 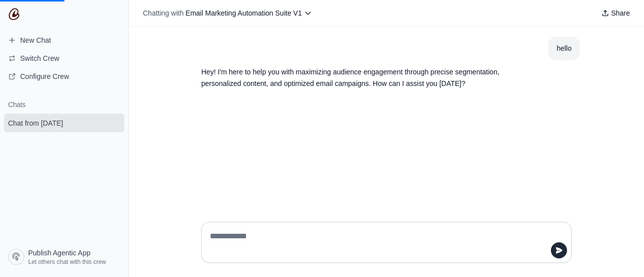 I want to click on span: Chatting with, so click(x=163, y=13).